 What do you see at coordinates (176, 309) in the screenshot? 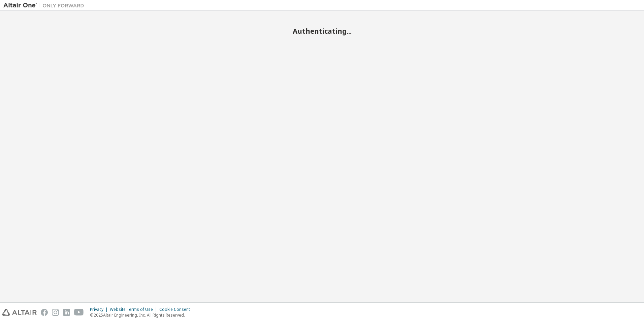
I see `div: Cookie Consent` at bounding box center [176, 309].